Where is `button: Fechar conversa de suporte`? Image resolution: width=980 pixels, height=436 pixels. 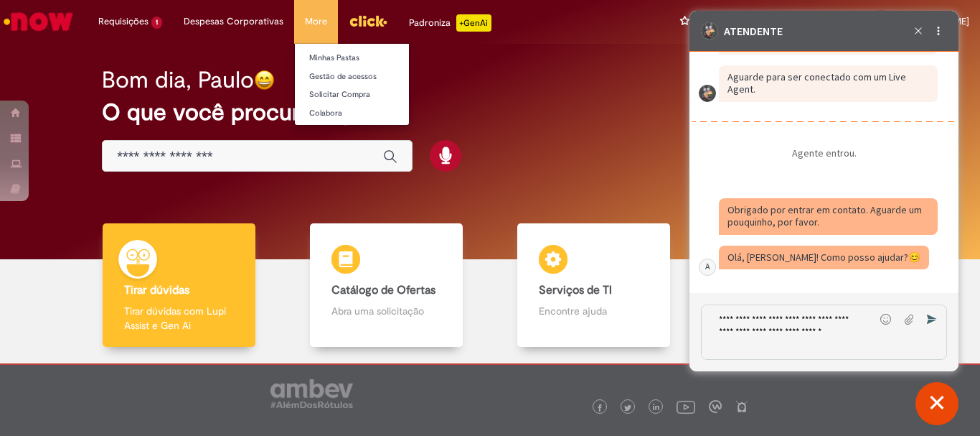
button: Fechar conversa de suporte is located at coordinates (938, 403).